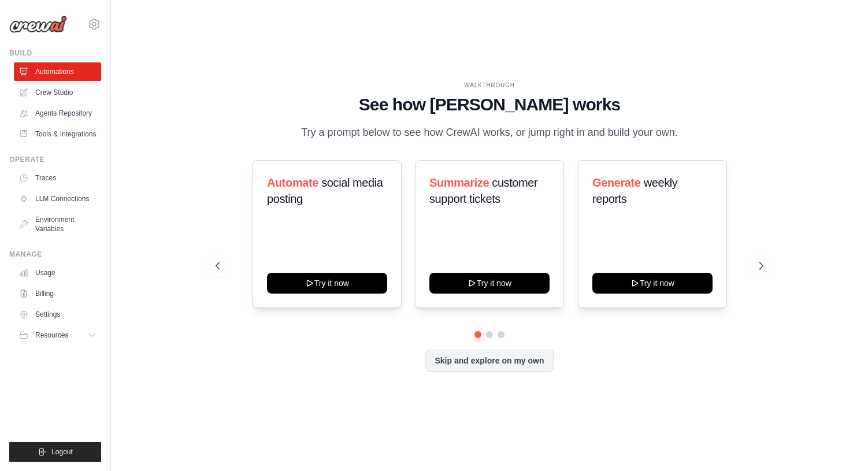 This screenshot has height=471, width=868. Describe the element at coordinates (617, 183) in the screenshot. I see `span: Generate` at that location.